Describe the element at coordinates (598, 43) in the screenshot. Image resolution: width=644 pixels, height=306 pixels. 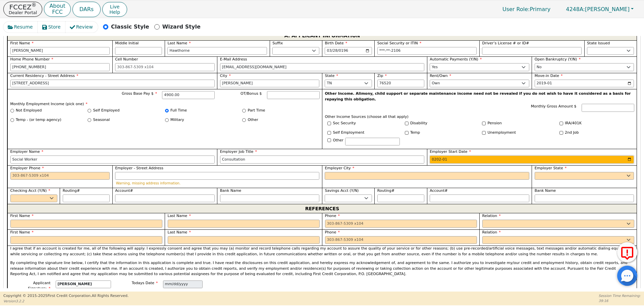
I see `span: State Issued` at that location.